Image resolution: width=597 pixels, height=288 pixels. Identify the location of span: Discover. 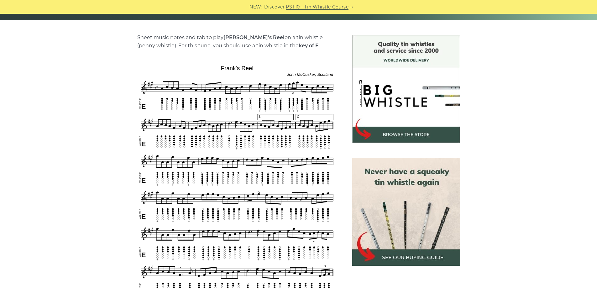
(274, 7).